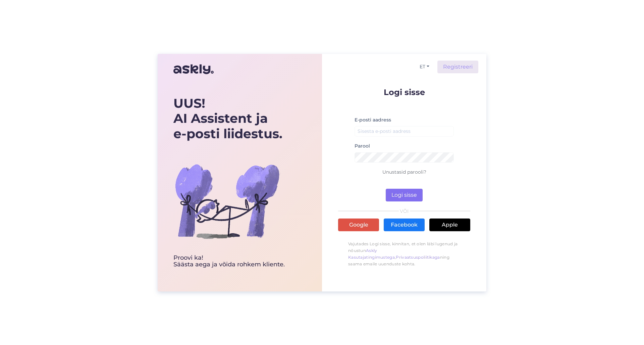 This screenshot has height=345, width=644. I want to click on a: Askly Kasutajatingimustega, so click(371, 254).